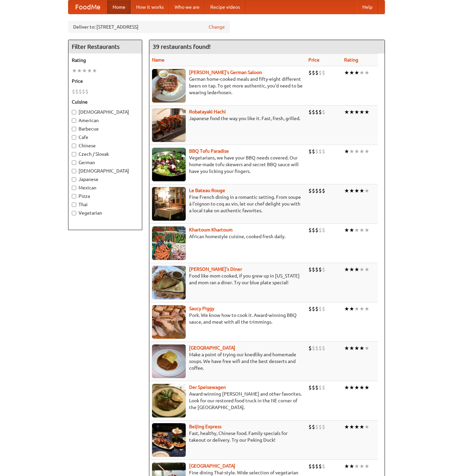 Image resolution: width=453 pixels, height=476 pixels. Describe the element at coordinates (211, 230) in the screenshot. I see `a: Khartoum Khartoum` at that location.